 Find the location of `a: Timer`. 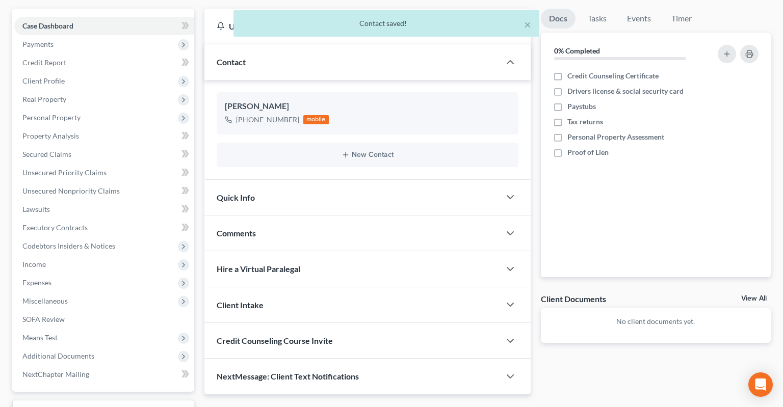

a: Timer is located at coordinates (682, 18).